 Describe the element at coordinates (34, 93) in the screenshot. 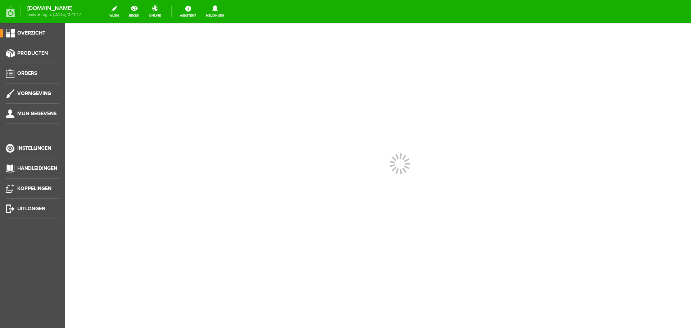

I see `span: Vormgeving` at that location.